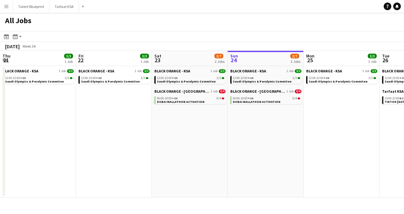 The width and height of the screenshot is (404, 214). I want to click on span: Tarfaat KSA, so click(393, 91).